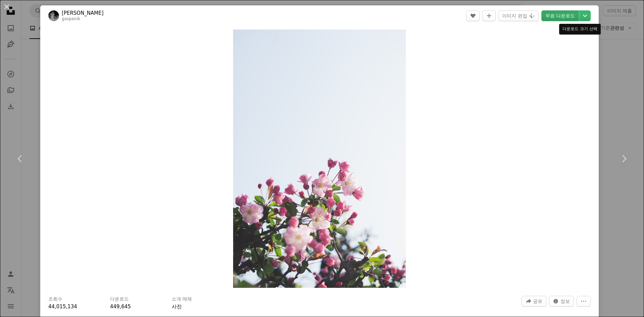  I want to click on span: 449,645, so click(121, 306).